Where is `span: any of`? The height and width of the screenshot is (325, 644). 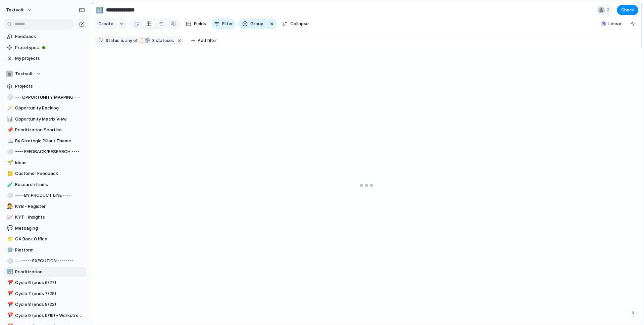 span: any of is located at coordinates (131, 41).